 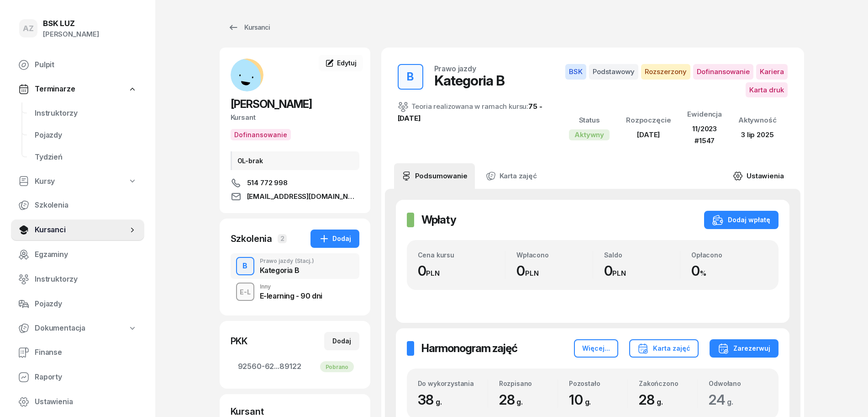 What do you see at coordinates (599, 383) in the screenshot?
I see `div: Pozostało` at bounding box center [599, 383].